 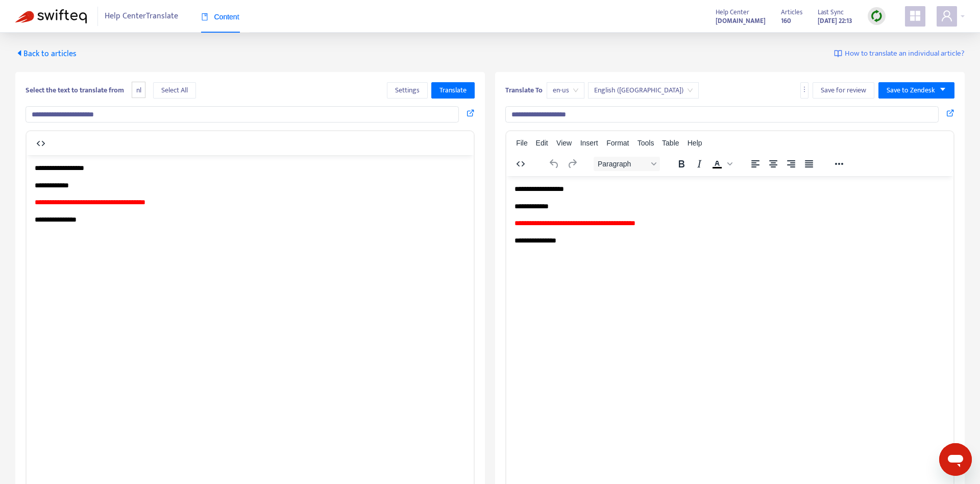 I want to click on span: Help, so click(x=694, y=143).